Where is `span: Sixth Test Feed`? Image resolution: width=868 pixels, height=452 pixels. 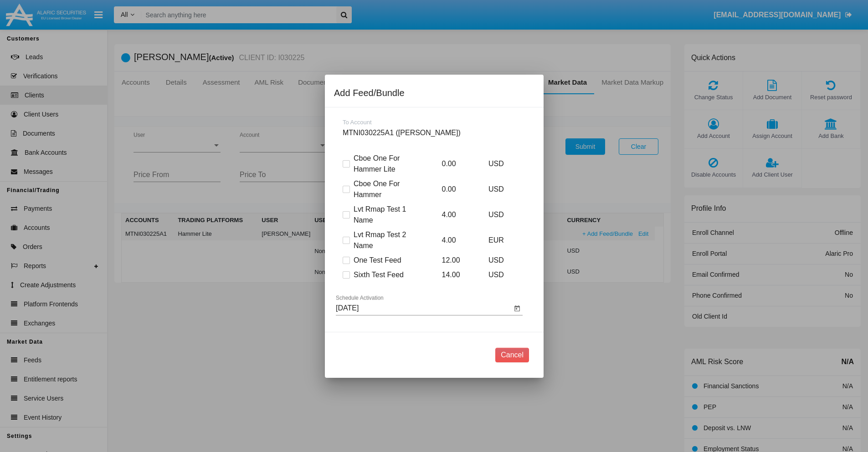
span: Sixth Test Feed is located at coordinates (378, 275).